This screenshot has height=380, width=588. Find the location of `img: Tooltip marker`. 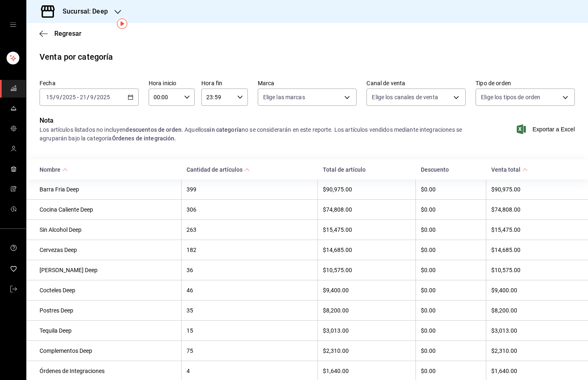

img: Tooltip marker is located at coordinates (122, 23).